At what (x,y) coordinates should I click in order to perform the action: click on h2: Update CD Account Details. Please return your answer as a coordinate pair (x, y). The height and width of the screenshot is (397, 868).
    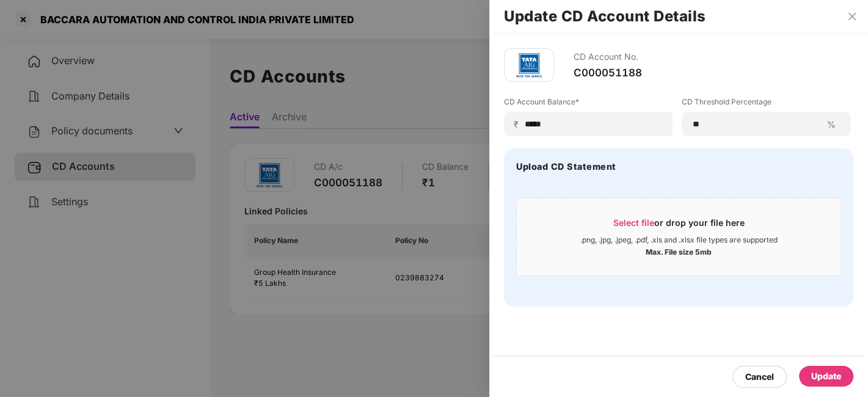
    Looking at the image, I should click on (678, 17).